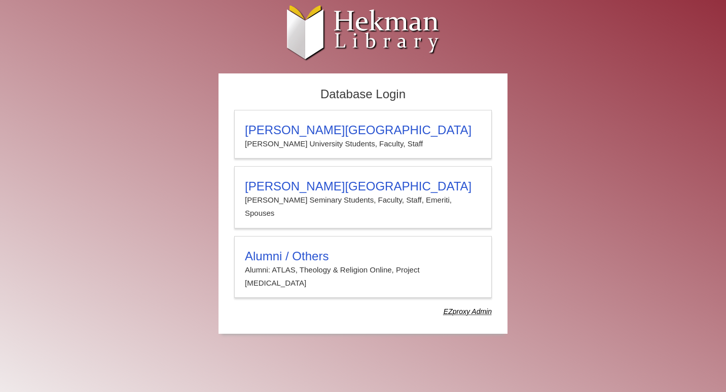  What do you see at coordinates (467, 312) in the screenshot?
I see `dfn: Use Alumni login` at bounding box center [467, 312].